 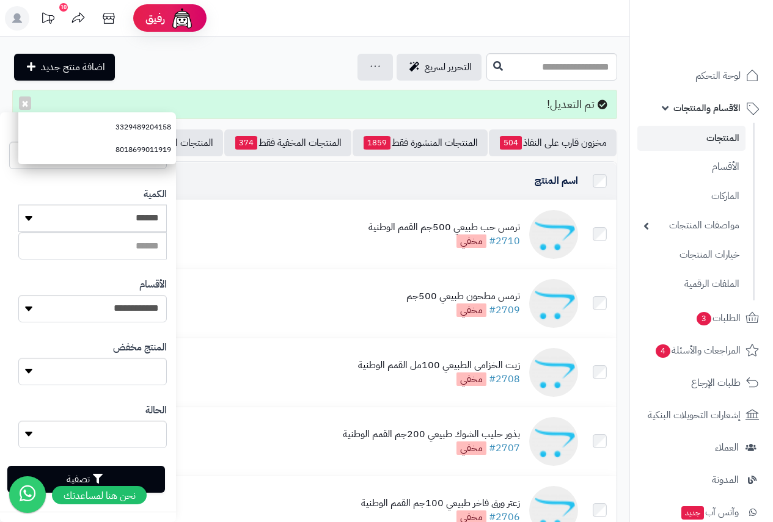 What do you see at coordinates (701, 480) in the screenshot?
I see `a: المدونة` at bounding box center [701, 480].